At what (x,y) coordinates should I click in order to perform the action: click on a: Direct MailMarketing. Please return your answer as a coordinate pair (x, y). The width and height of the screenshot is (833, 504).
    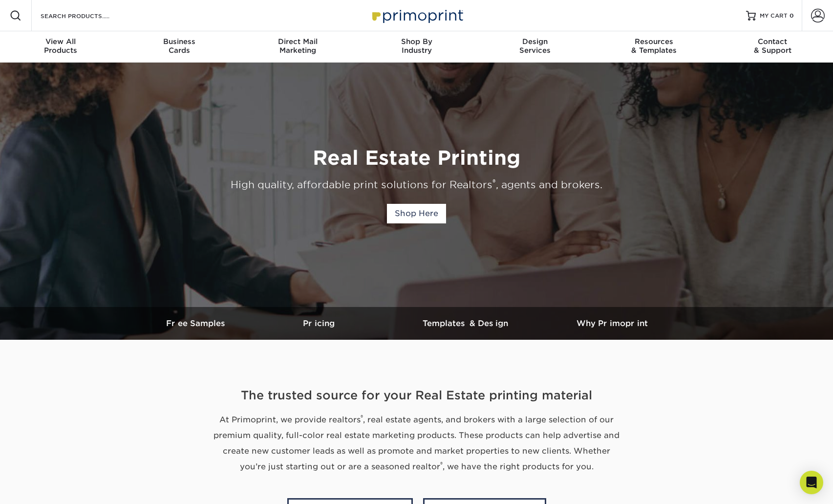
    Looking at the image, I should click on (298, 47).